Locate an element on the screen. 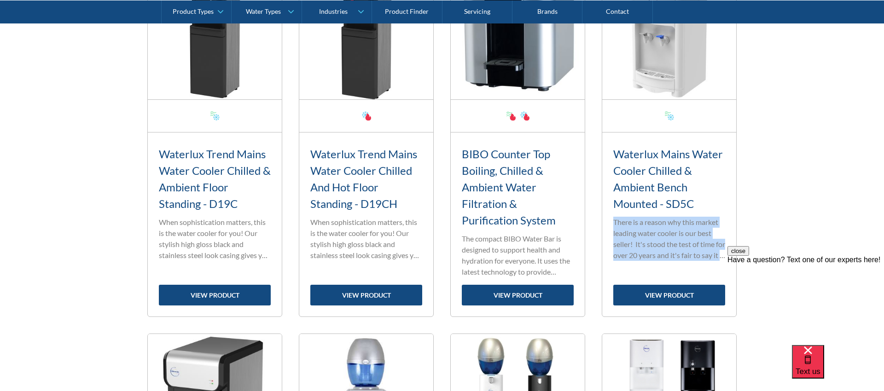 The width and height of the screenshot is (884, 391). h3: BIBO Counter Top Boiling, Chilled & Ambient Water Filtration & Purification System is located at coordinates (517, 187).